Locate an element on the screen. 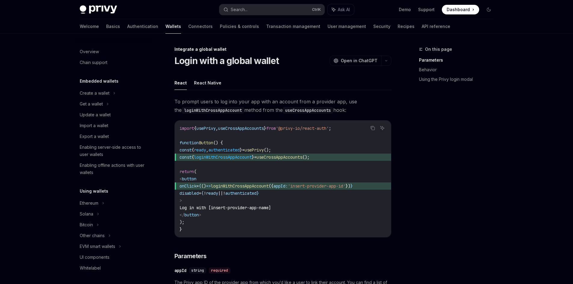 This screenshot has width=573, height=284. h5: Using wallets is located at coordinates (94, 191).